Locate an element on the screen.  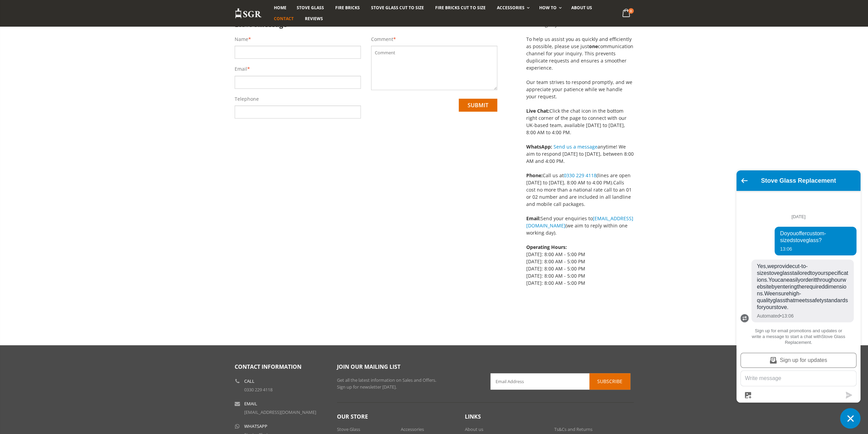
span: Accessories is located at coordinates (510, 8).